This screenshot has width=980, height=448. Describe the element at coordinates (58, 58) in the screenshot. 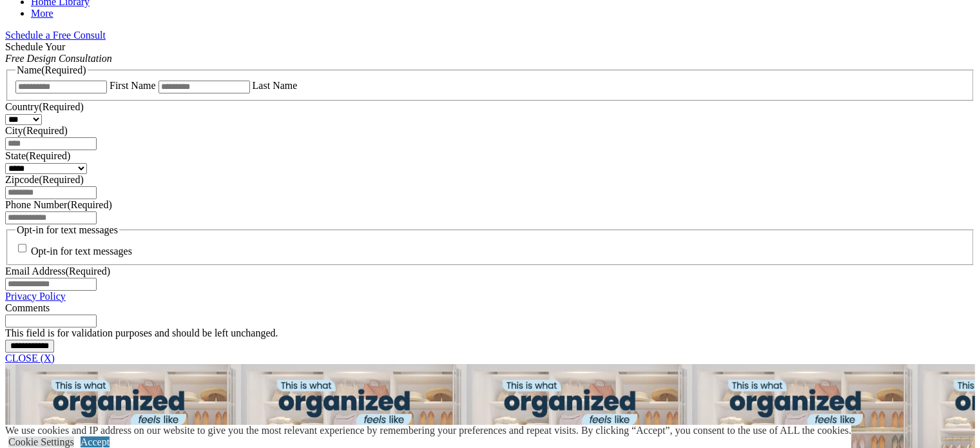

I see `em: Free Design Consultation` at that location.